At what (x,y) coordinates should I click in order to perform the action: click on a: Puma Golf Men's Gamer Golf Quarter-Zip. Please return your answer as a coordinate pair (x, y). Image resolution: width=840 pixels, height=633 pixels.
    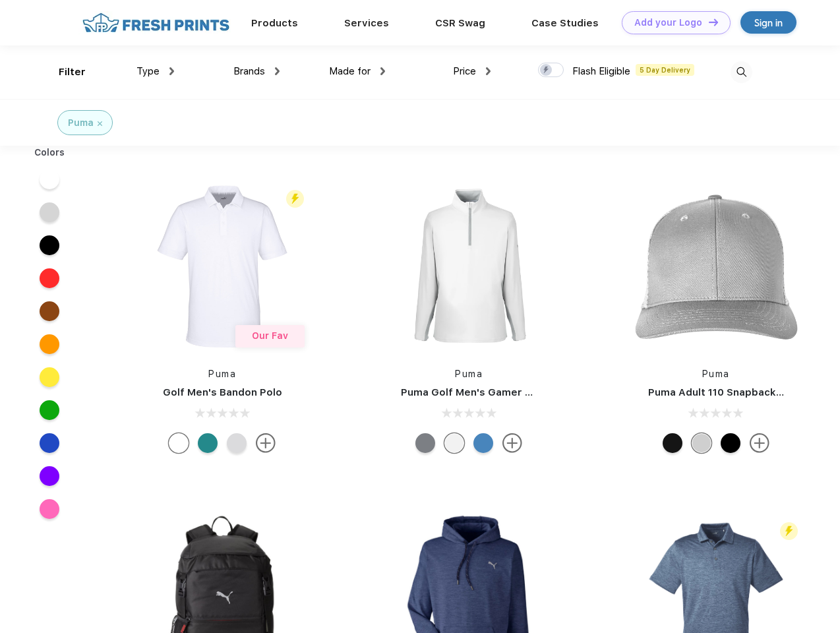
    Looking at the image, I should click on (505, 392).